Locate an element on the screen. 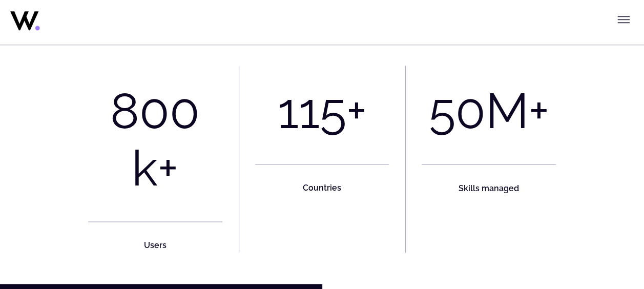  strong: Skills managed is located at coordinates (489, 188).